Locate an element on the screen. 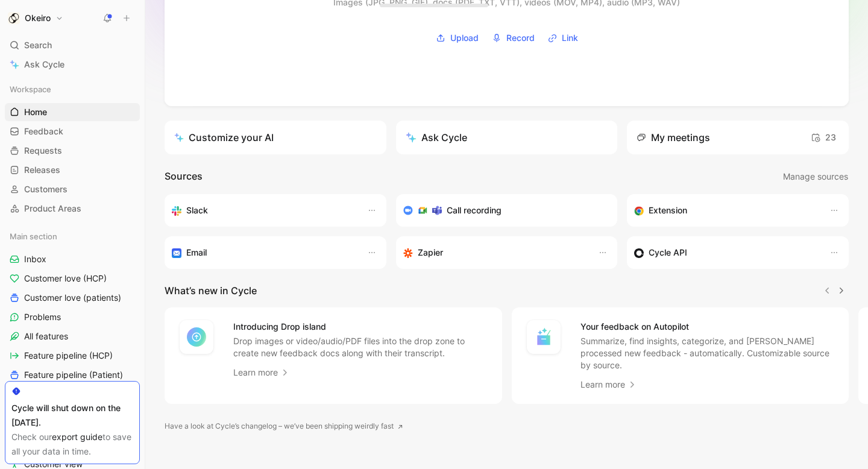  a: Customers is located at coordinates (72, 189).